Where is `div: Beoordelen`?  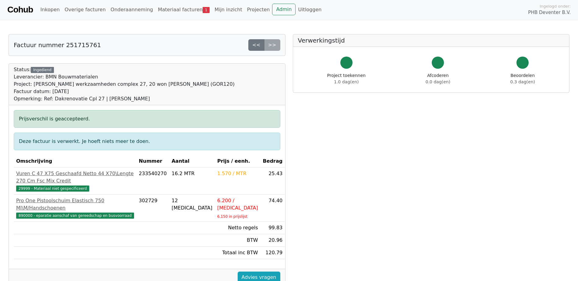 div: Beoordelen is located at coordinates (522, 79).